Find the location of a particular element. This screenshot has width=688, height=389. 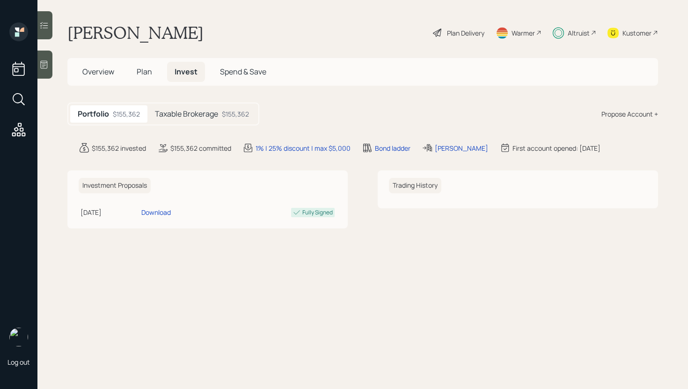

div: Download is located at coordinates (156, 212).